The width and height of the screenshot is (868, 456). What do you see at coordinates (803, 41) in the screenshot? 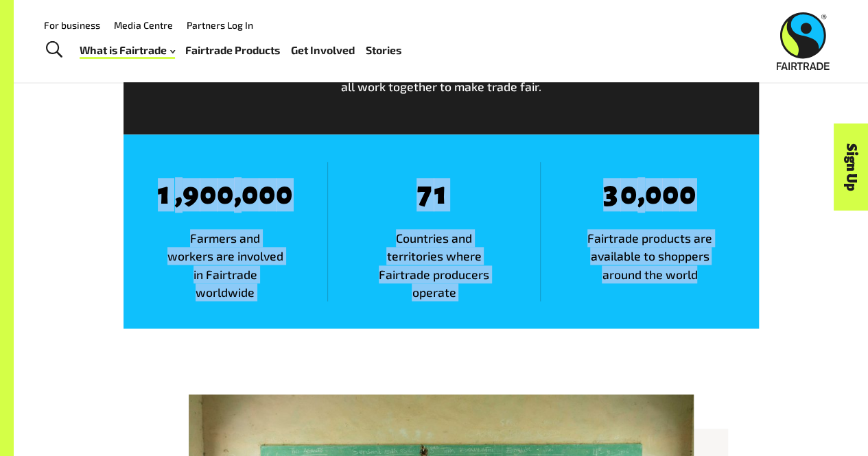
I see `img: Fairtrade Australia New Zealand logo` at bounding box center [803, 41].